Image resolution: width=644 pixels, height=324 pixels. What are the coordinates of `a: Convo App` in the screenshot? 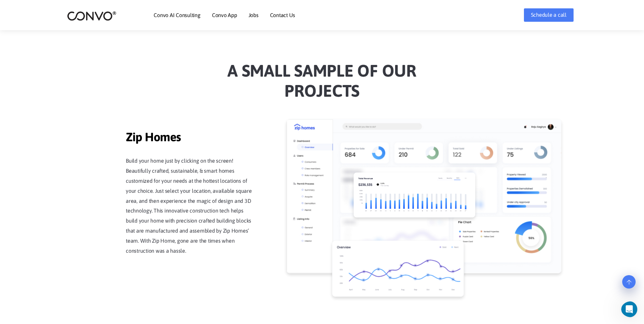 It's located at (224, 15).